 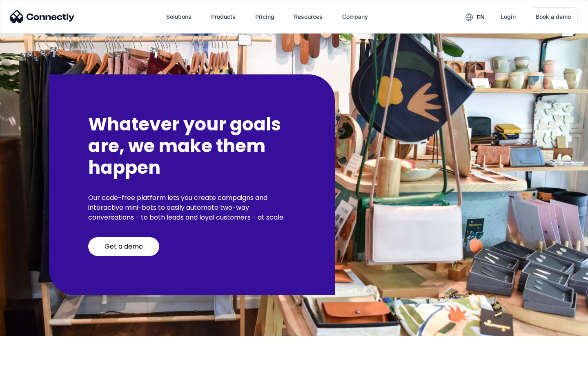 I want to click on a: Book a demo, so click(x=553, y=17).